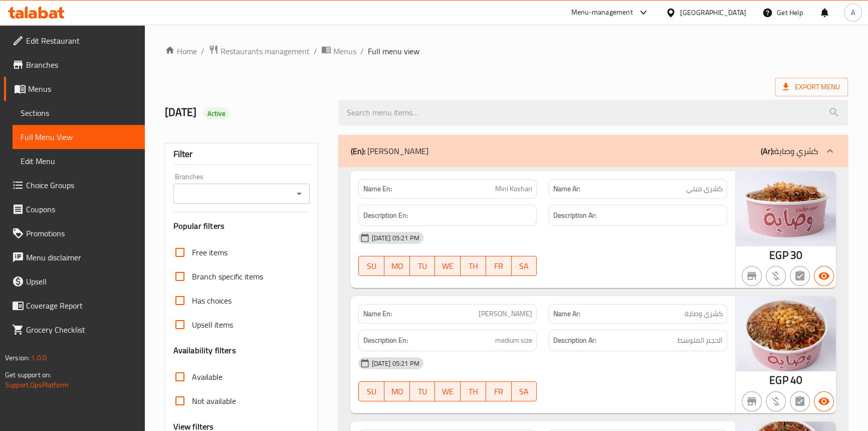  What do you see at coordinates (81, 257) in the screenshot?
I see `span: Menu disclaimer` at bounding box center [81, 257].